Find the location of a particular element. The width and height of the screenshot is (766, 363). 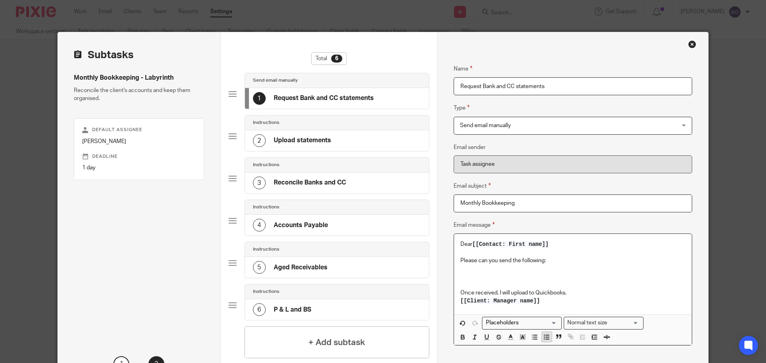

h4: Monthly Bookkeeping - Labyrinth is located at coordinates (139, 78).